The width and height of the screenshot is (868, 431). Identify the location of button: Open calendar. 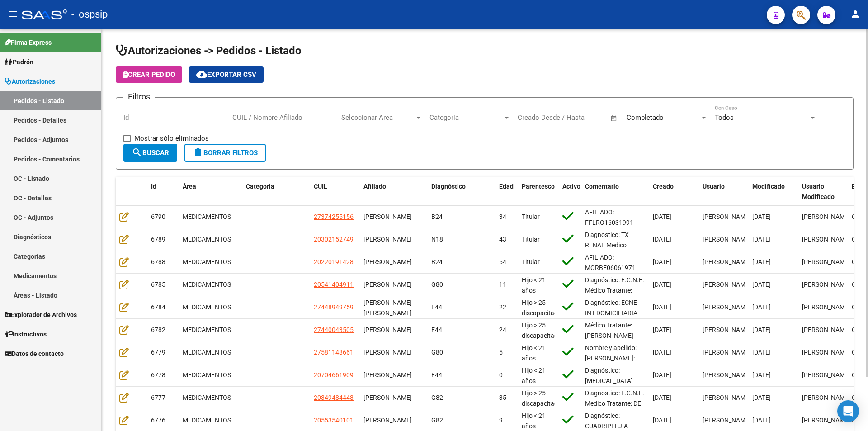
(614, 118).